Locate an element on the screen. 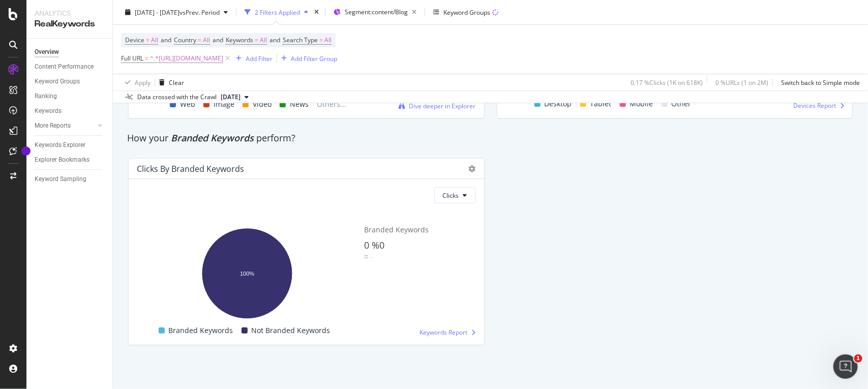 This screenshot has width=868, height=389. div: More Reports is located at coordinates (52, 126).